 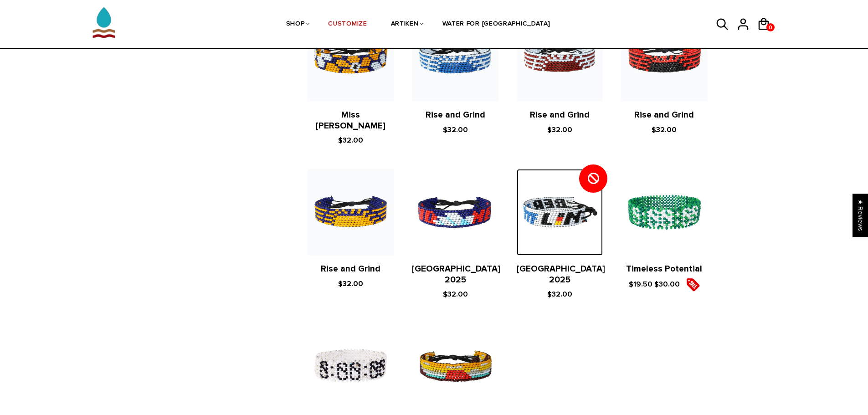 I want to click on a: ARTIKEN, so click(x=404, y=25).